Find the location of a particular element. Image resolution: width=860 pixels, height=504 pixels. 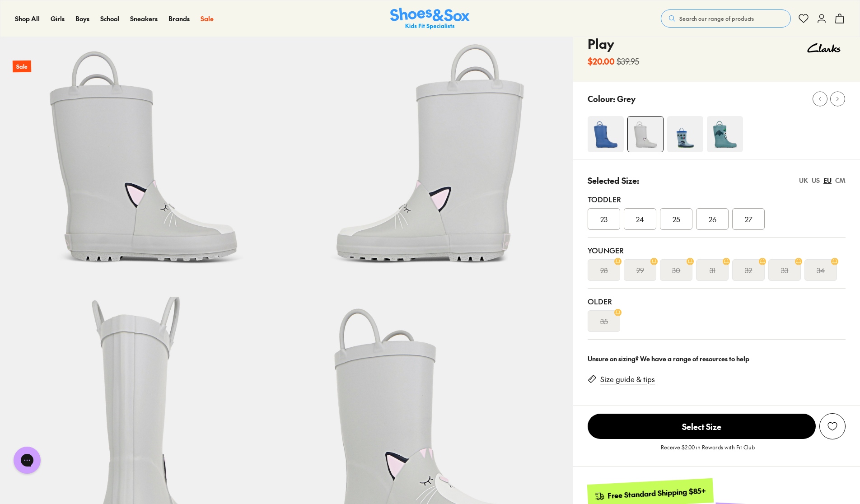

s: 31 is located at coordinates (712, 270).